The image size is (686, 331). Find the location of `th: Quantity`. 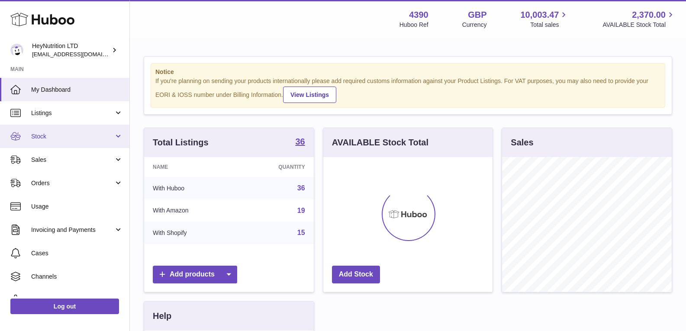

th: Quantity is located at coordinates (275, 167).